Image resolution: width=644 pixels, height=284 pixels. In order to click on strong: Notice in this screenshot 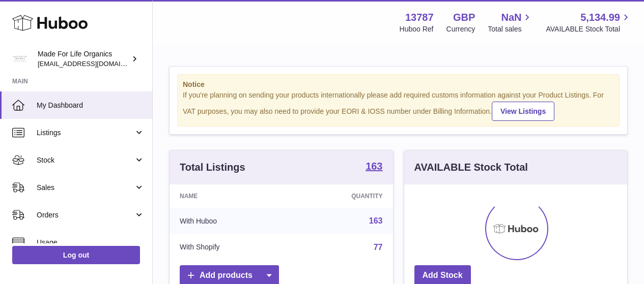, I will do `click(398, 85)`.